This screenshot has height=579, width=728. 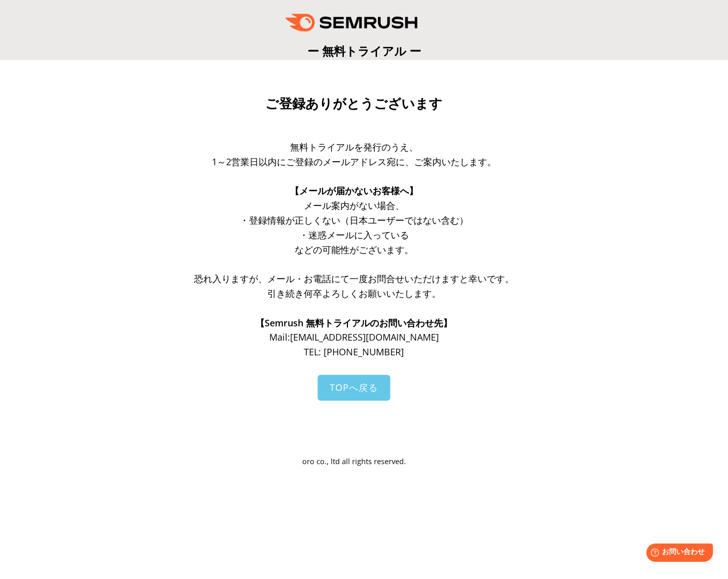 What do you see at coordinates (354, 191) in the screenshot?
I see `span: 【メールが届かないお客様へ】` at bounding box center [354, 191].